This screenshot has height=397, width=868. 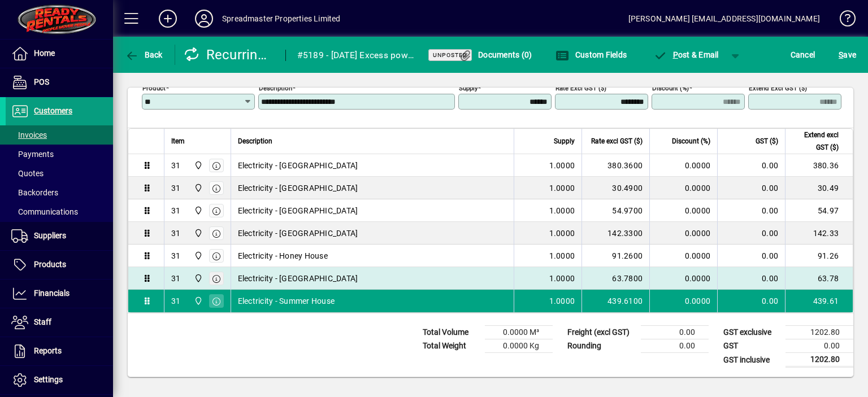 I want to click on span: Description, so click(x=255, y=142).